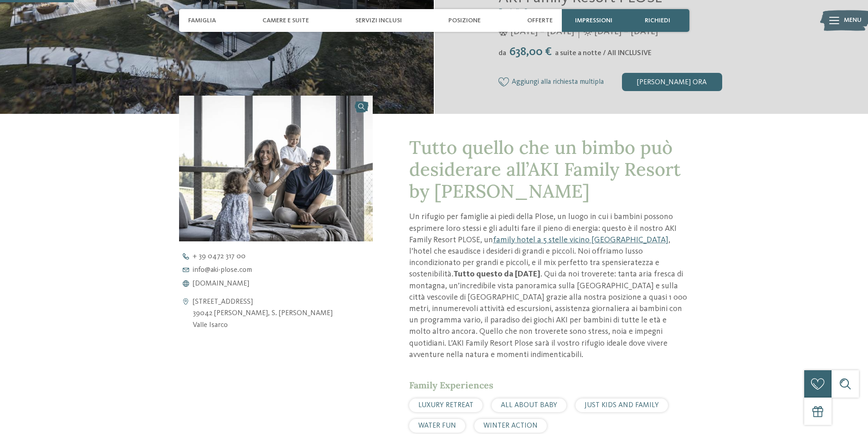 The height and width of the screenshot is (434, 868). What do you see at coordinates (502, 54) in the screenshot?
I see `span: da` at bounding box center [502, 54].